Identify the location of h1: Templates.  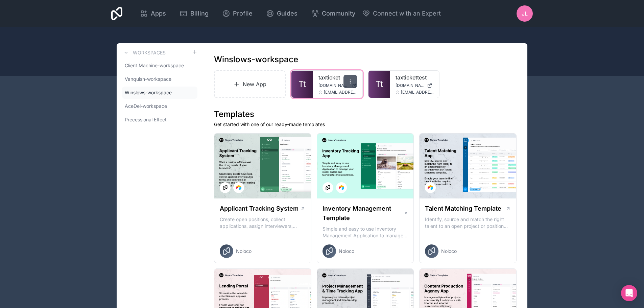
(365, 114).